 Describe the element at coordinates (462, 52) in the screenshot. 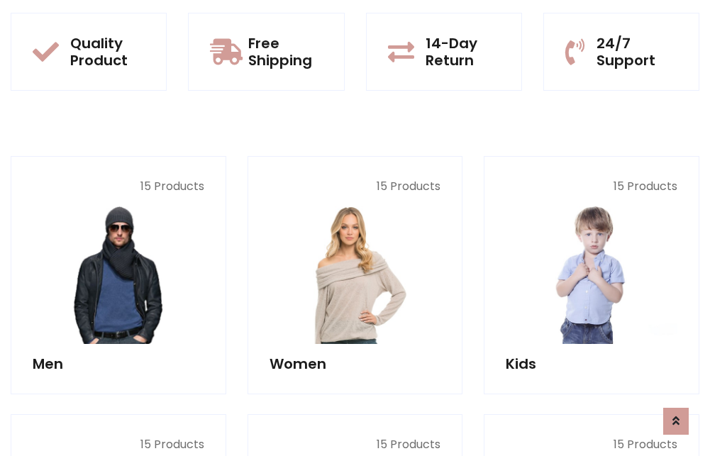

I see `h5: 14-Day Return` at that location.